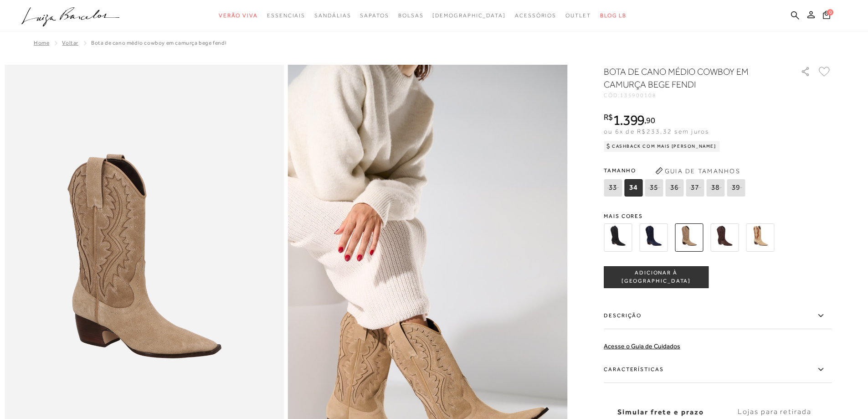 The height and width of the screenshot is (419, 868). Describe the element at coordinates (674, 188) in the screenshot. I see `span: 36` at that location.